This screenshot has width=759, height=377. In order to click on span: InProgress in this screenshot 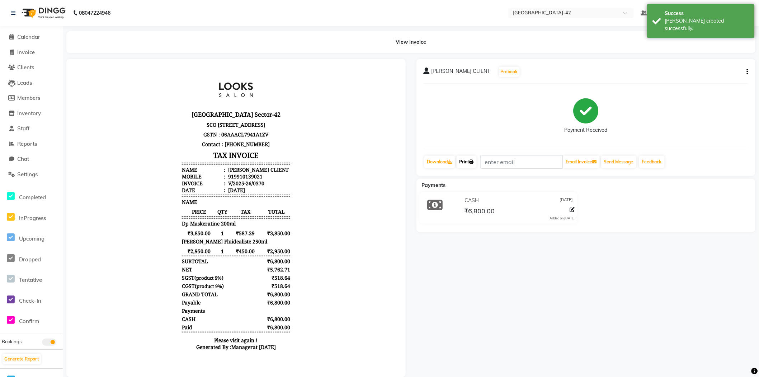, I will do `click(32, 218)`.